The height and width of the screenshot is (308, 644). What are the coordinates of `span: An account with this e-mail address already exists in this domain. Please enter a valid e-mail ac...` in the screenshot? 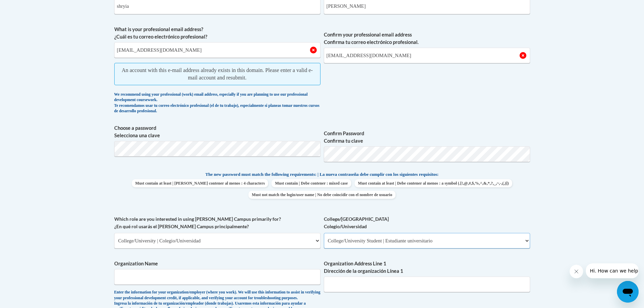 It's located at (217, 74).